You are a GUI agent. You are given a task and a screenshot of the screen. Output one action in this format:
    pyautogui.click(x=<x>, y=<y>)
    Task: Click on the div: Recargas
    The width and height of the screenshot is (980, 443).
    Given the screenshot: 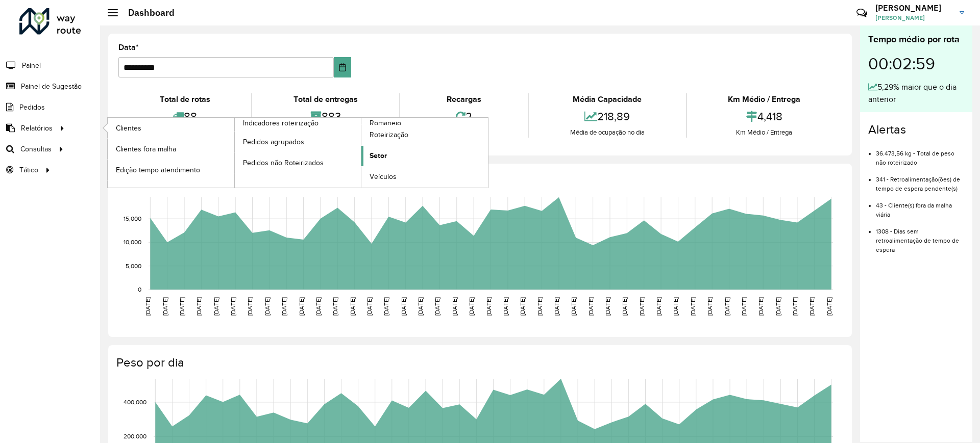 What is the action you would take?
    pyautogui.click(x=464, y=99)
    